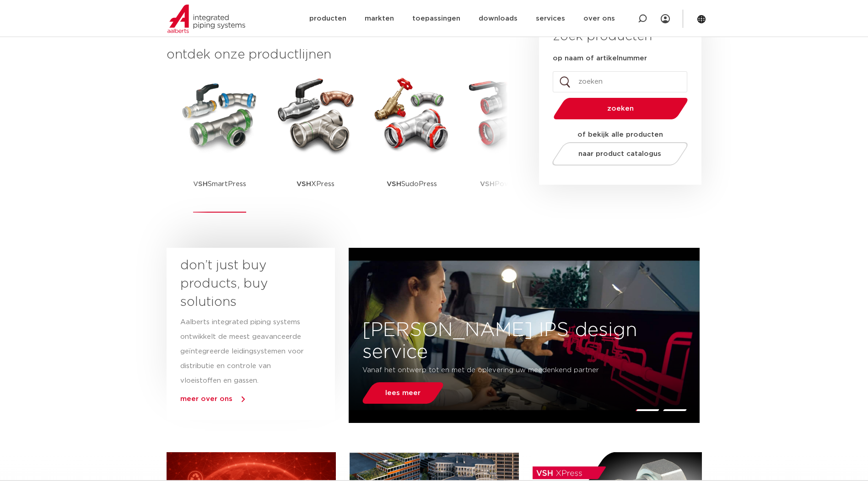  Describe the element at coordinates (206, 398) in the screenshot. I see `span: meer over ons` at that location.